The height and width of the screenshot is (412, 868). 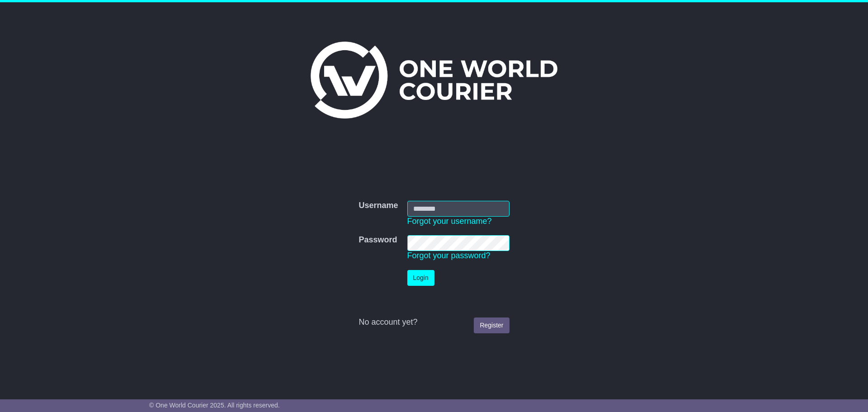 What do you see at coordinates (491, 325) in the screenshot?
I see `a: Register` at bounding box center [491, 325].